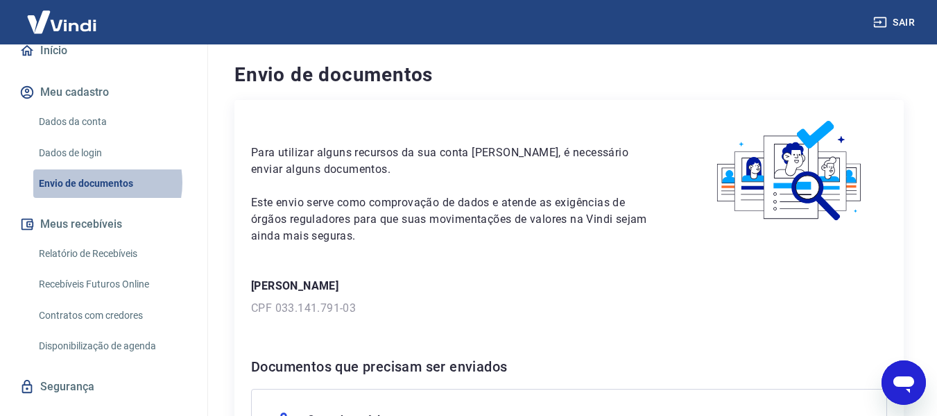 The width and height of the screenshot is (937, 416). I want to click on a: Segurança, so click(103, 386).